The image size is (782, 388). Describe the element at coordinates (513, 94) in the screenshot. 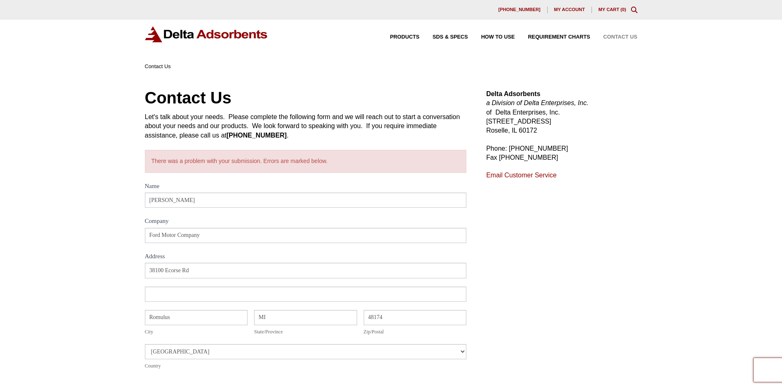

I see `strong: Delta Adsorbents` at that location.